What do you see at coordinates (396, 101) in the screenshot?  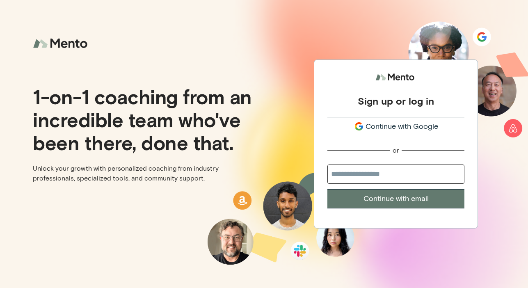 I see `div: Sign up or log in` at bounding box center [396, 101].